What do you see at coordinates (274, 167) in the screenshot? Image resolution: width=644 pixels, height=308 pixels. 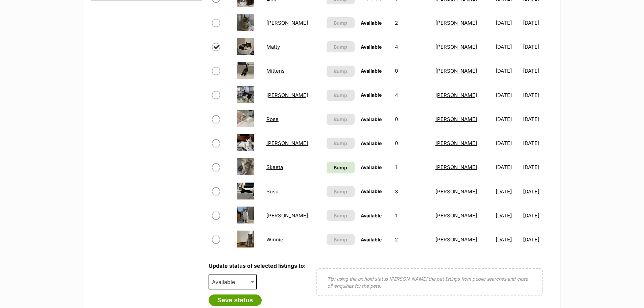 I see `a: Skeeta` at bounding box center [274, 167].